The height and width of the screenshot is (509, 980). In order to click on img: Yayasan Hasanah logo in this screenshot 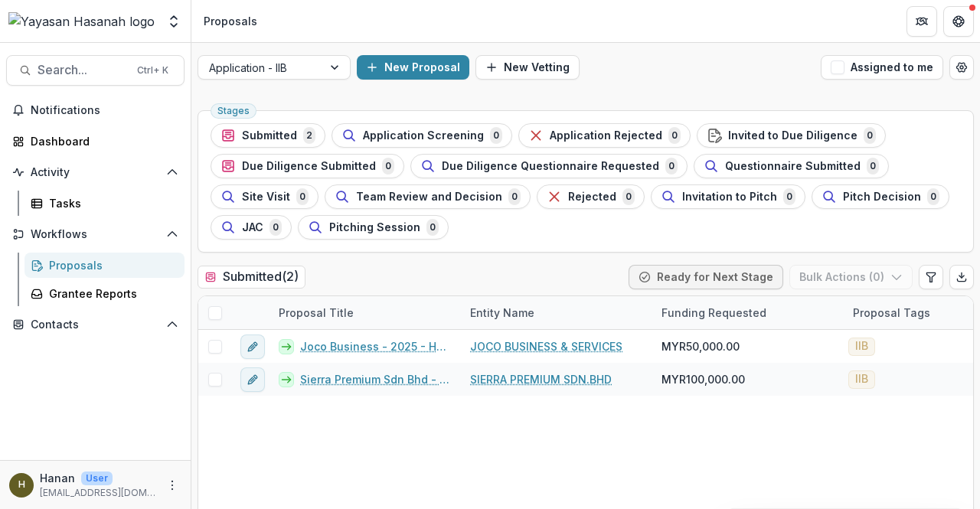, I will do `click(81, 22)`.